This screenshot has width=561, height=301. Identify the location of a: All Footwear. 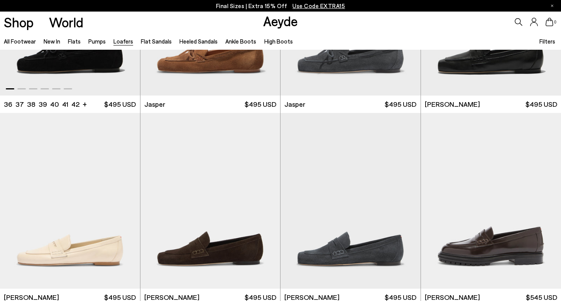
(20, 41).